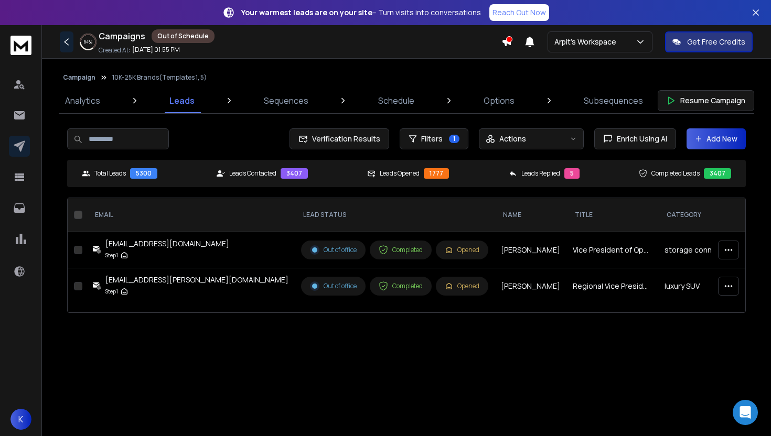  I want to click on p: 64 %, so click(88, 42).